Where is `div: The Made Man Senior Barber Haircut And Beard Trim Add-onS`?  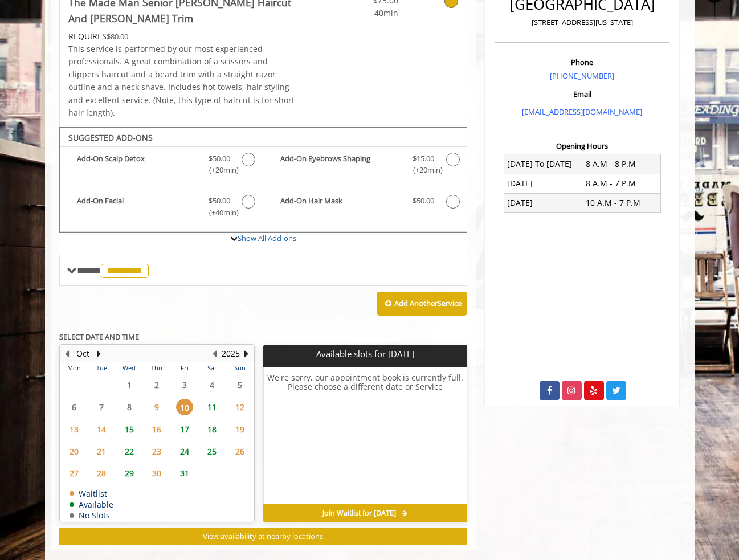 div: The Made Man Senior Barber Haircut And Beard Trim Add-onS is located at coordinates (263, 180).